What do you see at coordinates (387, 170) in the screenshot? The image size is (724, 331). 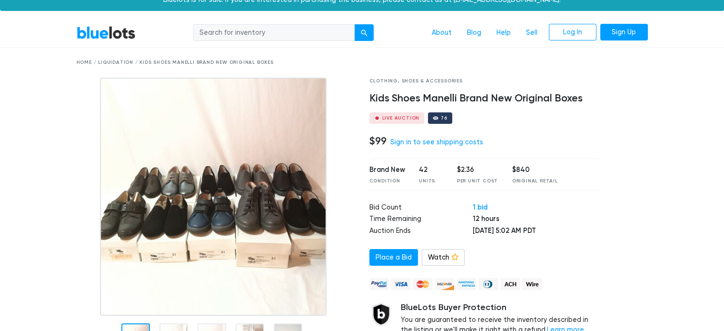 I see `div: Brand New` at bounding box center [387, 170].